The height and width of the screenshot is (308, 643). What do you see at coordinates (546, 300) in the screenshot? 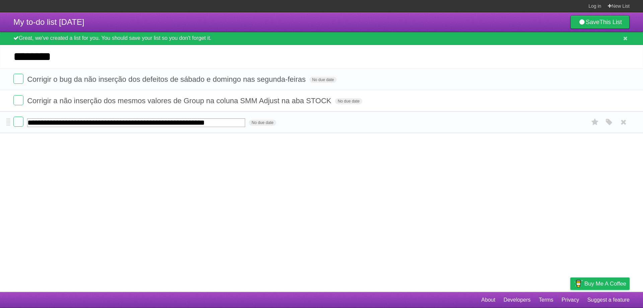
I see `a: Terms` at bounding box center [546, 300].